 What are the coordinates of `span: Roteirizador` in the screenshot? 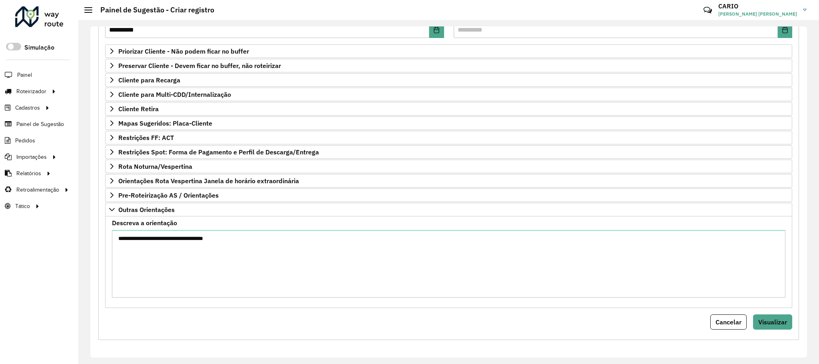 It's located at (31, 91).